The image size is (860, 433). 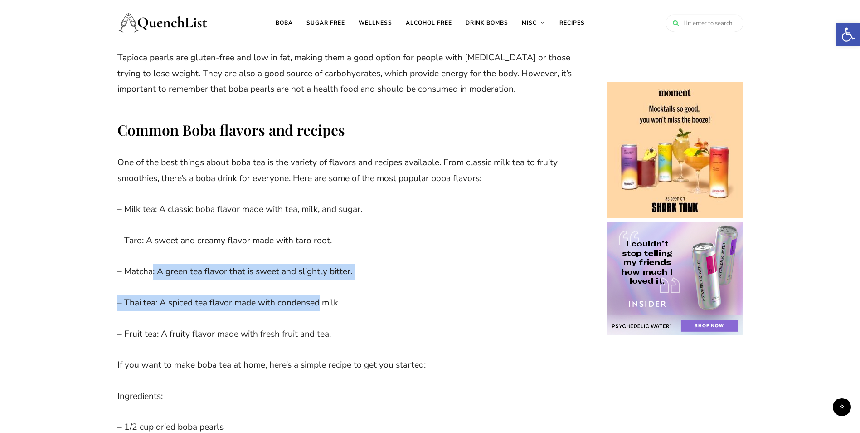 What do you see at coordinates (349, 170) in the screenshot?
I see `p: One of the best things about boba tea is the variety of flavors and recipes available. From class...` at bounding box center [349, 170].